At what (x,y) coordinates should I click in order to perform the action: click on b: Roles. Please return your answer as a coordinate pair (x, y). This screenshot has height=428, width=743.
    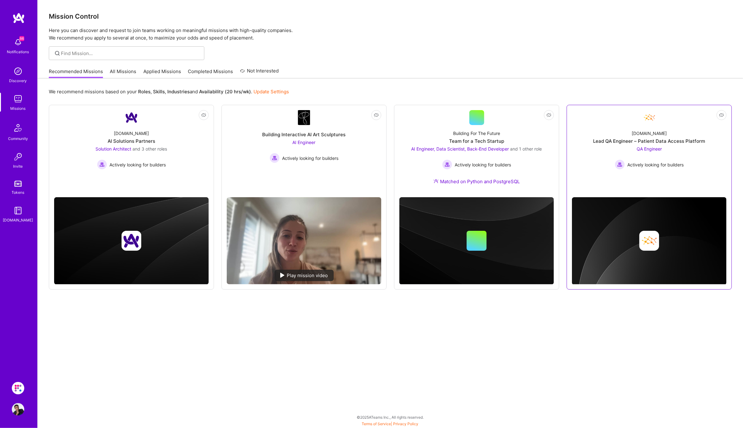
    Looking at the image, I should click on (144, 91).